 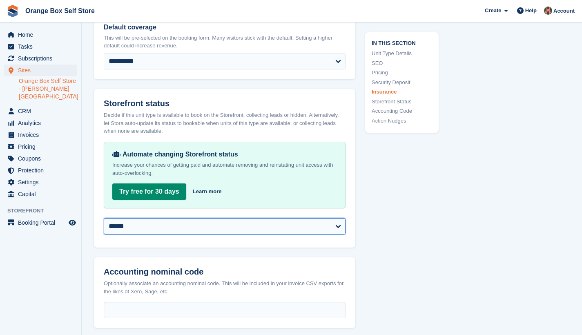 I want to click on label: Default coverage, so click(x=225, y=27).